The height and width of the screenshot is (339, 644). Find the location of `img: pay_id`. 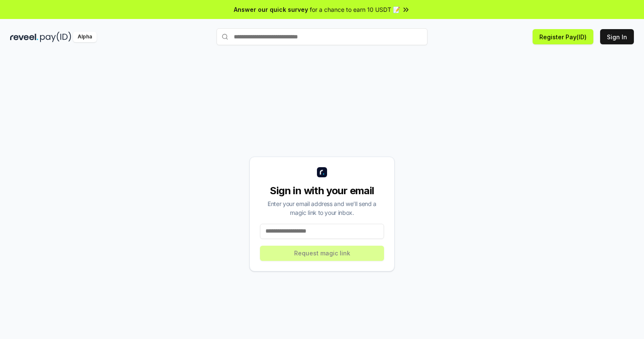

img: pay_id is located at coordinates (56, 37).